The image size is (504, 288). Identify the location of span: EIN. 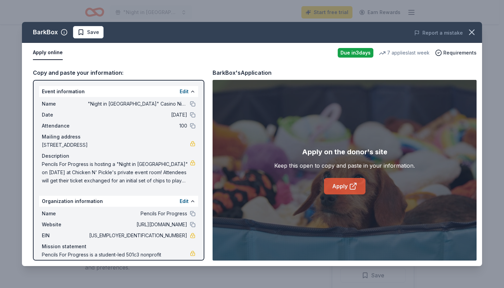
(65, 236).